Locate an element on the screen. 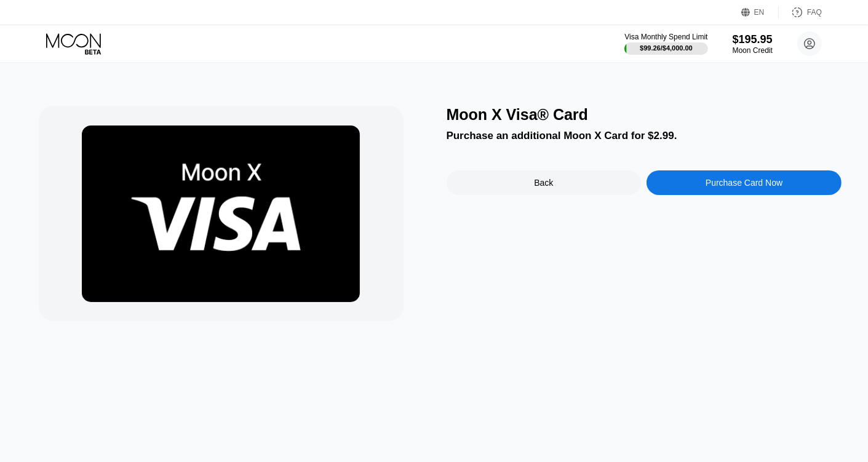 Image resolution: width=868 pixels, height=462 pixels. div: Purchase Card Now is located at coordinates (744, 183).